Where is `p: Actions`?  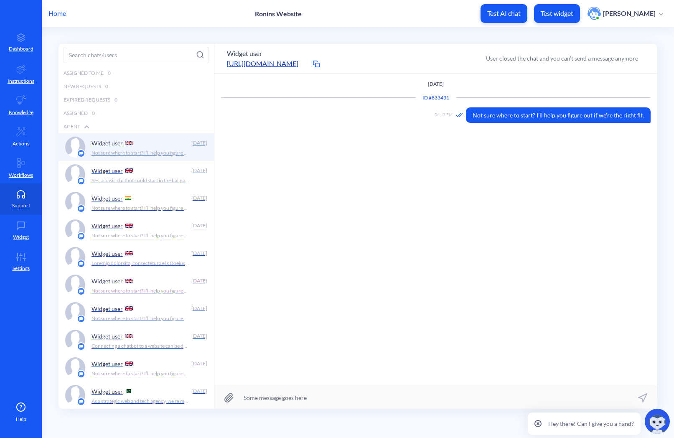 p: Actions is located at coordinates (21, 144).